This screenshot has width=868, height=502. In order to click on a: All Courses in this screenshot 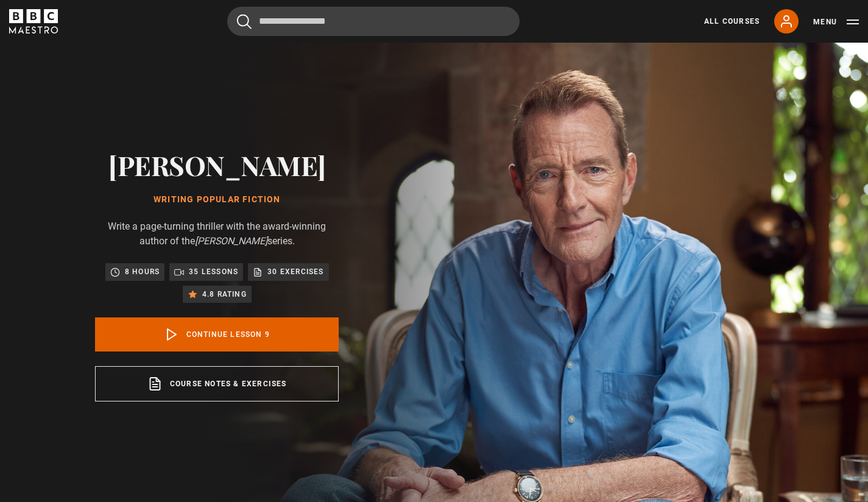, I will do `click(731, 21)`.